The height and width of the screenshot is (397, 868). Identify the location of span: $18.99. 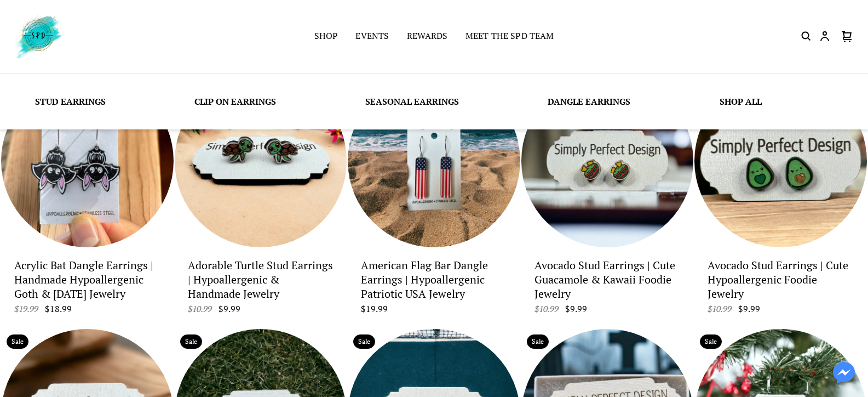
(58, 308).